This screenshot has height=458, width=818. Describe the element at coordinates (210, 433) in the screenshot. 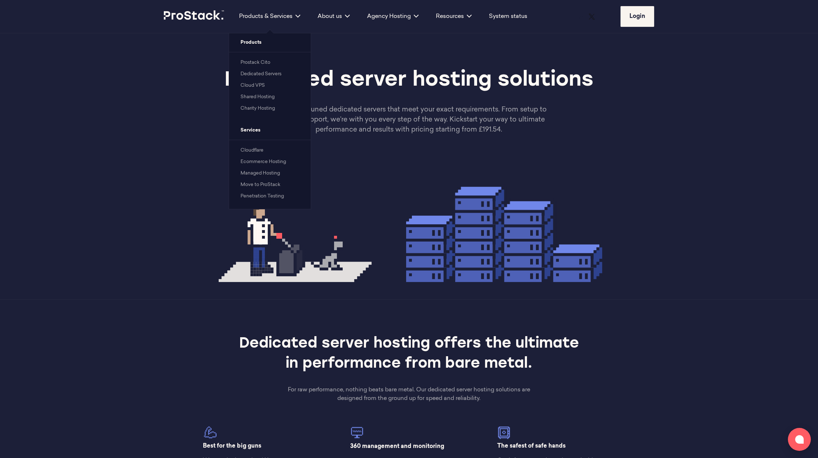

I see `img: Best for big guns ico` at that location.